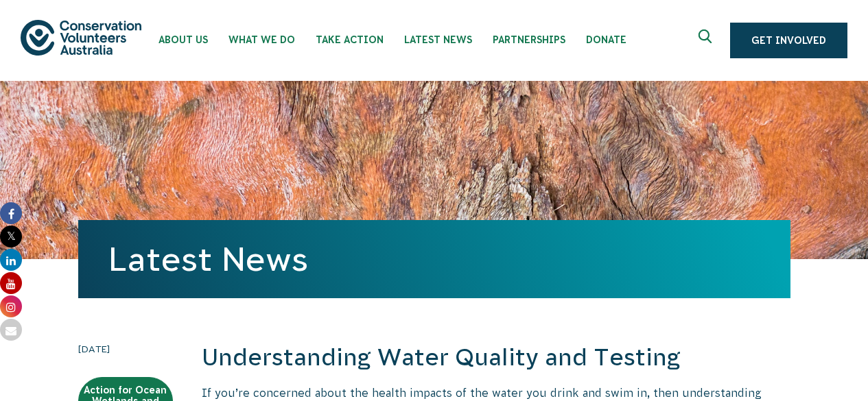 This screenshot has width=868, height=401. Describe the element at coordinates (707, 40) in the screenshot. I see `span: Expand search box` at that location.